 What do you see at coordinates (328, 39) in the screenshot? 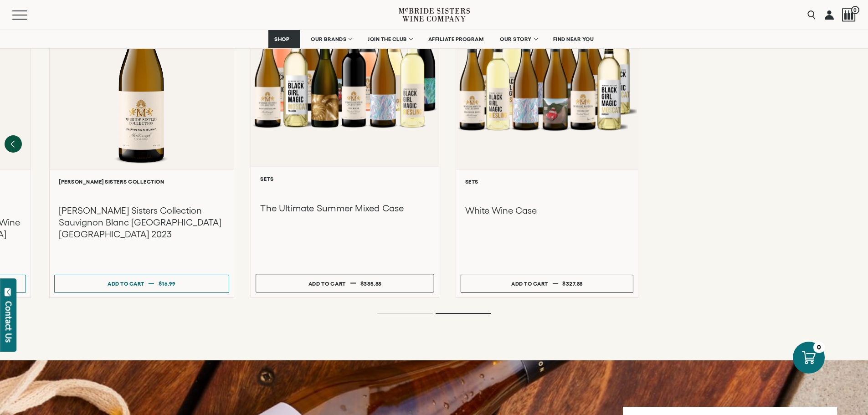
I see `span: OUR BRANDS` at bounding box center [328, 39].